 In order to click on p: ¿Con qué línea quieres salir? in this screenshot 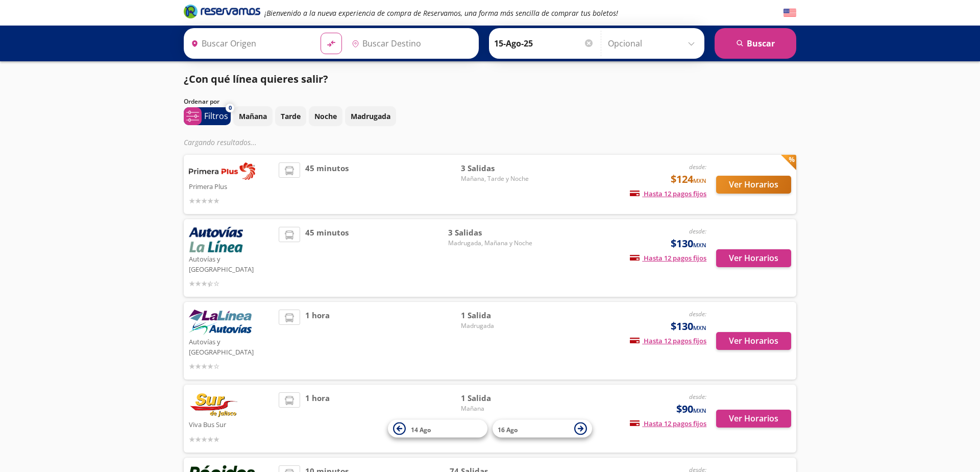, I will do `click(256, 79)`.